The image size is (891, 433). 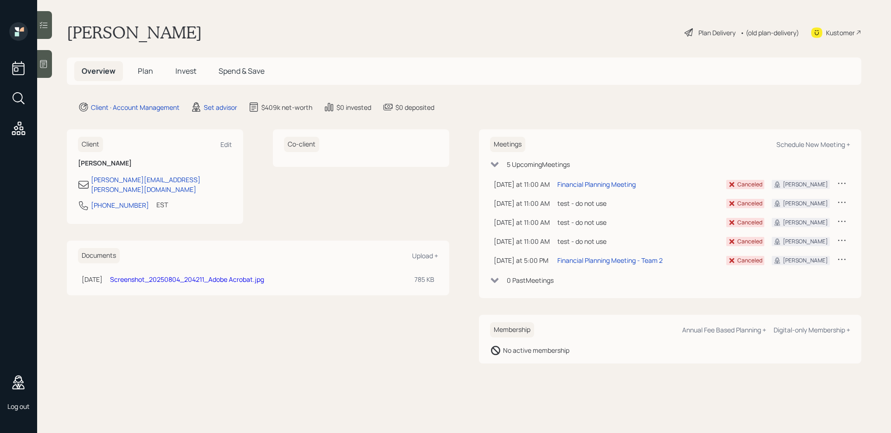 I want to click on div: 785 KB, so click(x=424, y=279).